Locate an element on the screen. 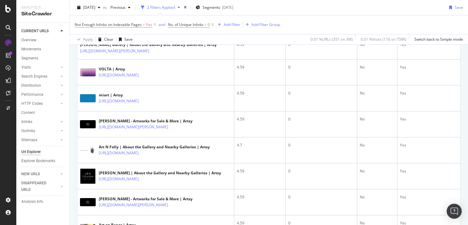  div: Content is located at coordinates (28, 113).